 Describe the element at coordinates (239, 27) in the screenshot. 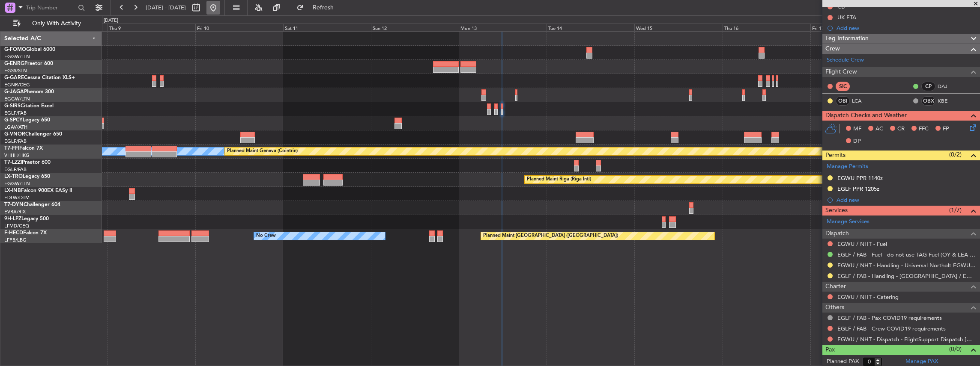

I see `div: Fri 10` at that location.